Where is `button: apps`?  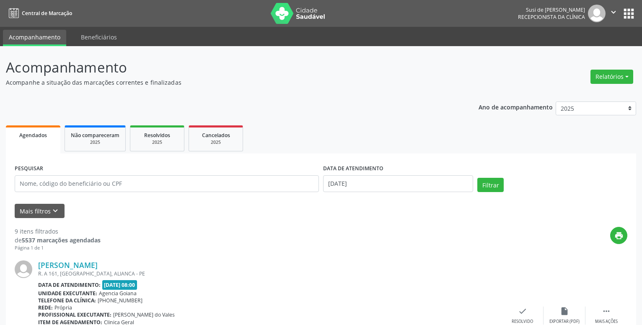 button: apps is located at coordinates (629, 13).